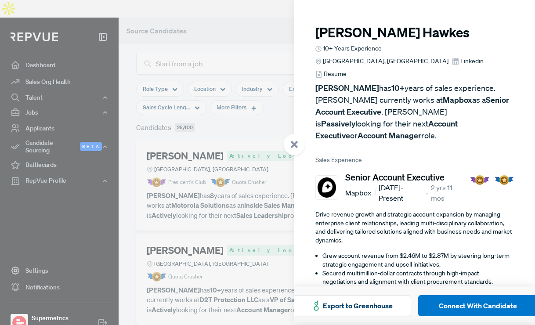 The height and width of the screenshot is (325, 535). What do you see at coordinates (353, 48) in the screenshot?
I see `span: 10+ Years Experience` at bounding box center [353, 48].